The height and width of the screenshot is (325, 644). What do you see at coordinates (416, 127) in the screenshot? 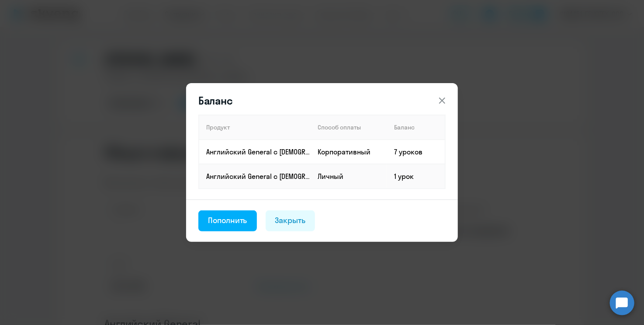
I see `th: Баланс` at bounding box center [416, 127].